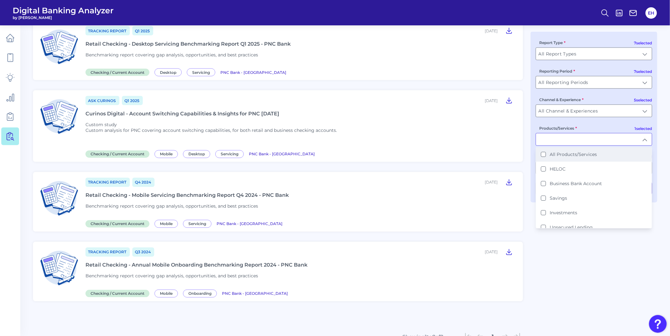 Image resolution: width=670 pixels, height=336 pixels. Describe the element at coordinates (651, 13) in the screenshot. I see `button: EH` at that location.